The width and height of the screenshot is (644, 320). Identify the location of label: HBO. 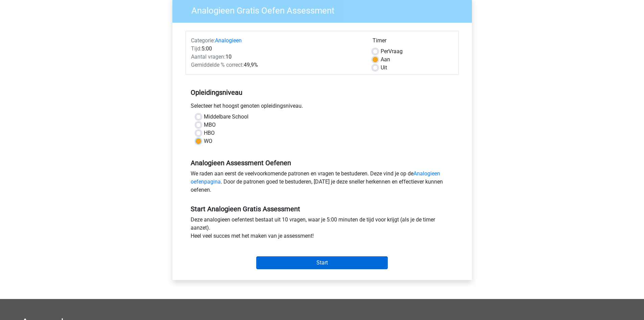
(209, 133).